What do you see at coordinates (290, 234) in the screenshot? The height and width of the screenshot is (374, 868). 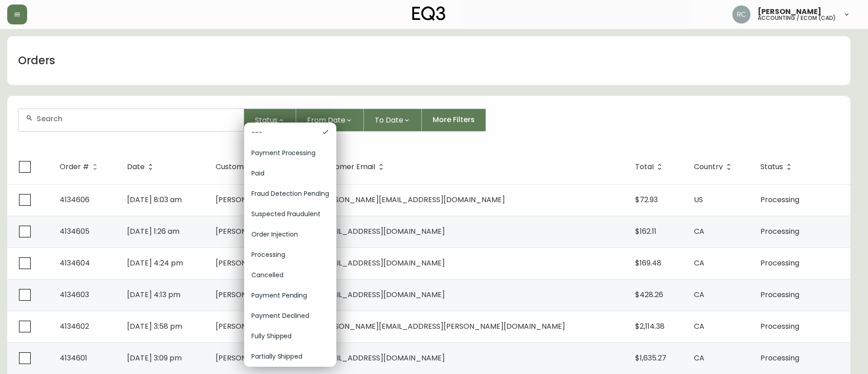 I see `span: Order Injection` at bounding box center [290, 234].